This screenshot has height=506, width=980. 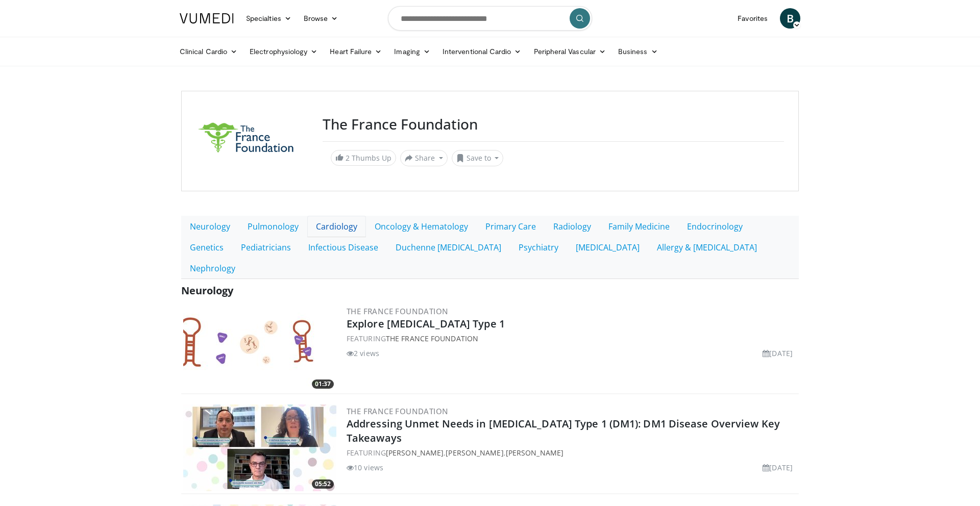 What do you see at coordinates (212, 268) in the screenshot?
I see `a: Nephrology` at bounding box center [212, 268].